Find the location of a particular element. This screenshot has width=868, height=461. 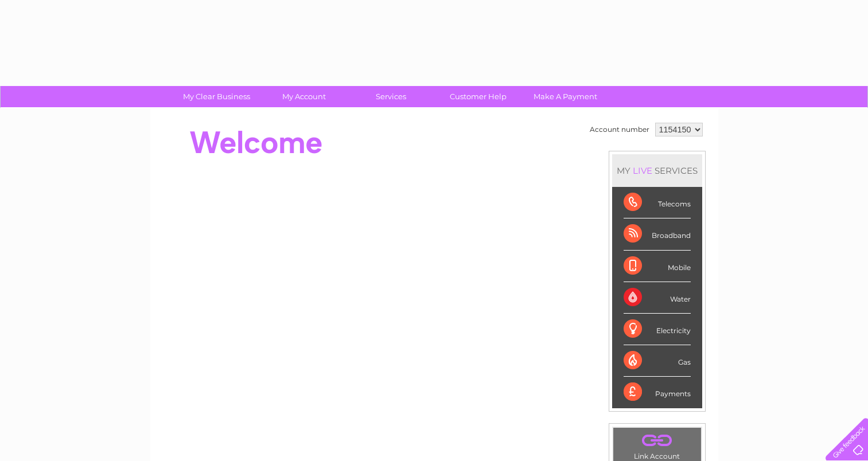

td: Account number is located at coordinates (620, 129).